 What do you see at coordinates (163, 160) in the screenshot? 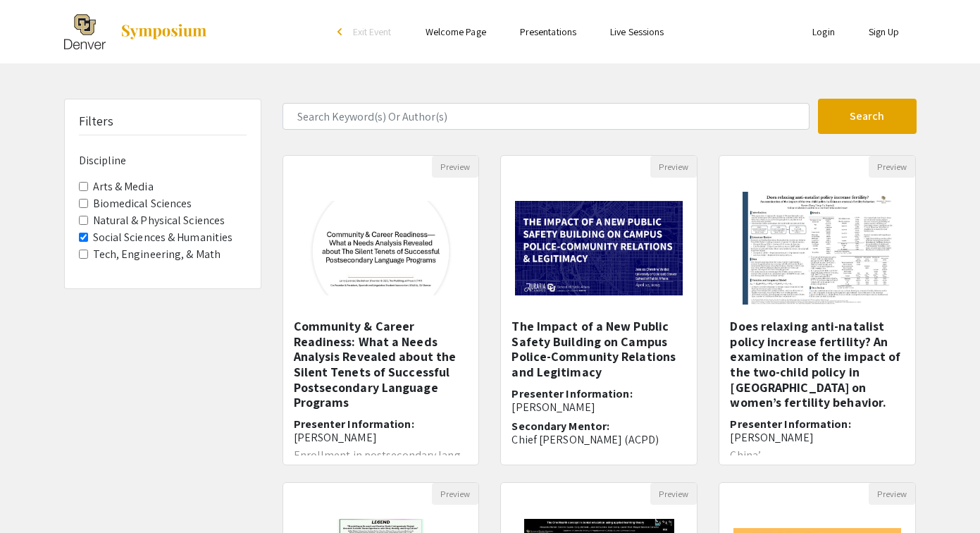
I see `h6: Discipline` at bounding box center [163, 160].